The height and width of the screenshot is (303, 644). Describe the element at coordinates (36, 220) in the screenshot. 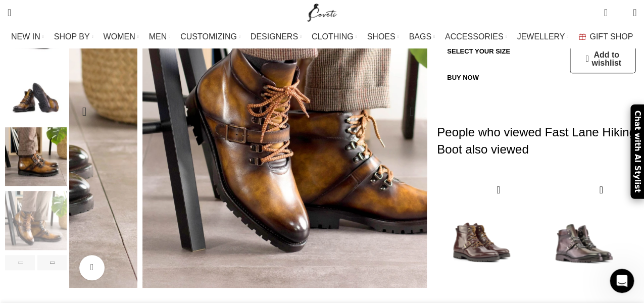

I see `img: Chelsea Boot mear me` at that location.